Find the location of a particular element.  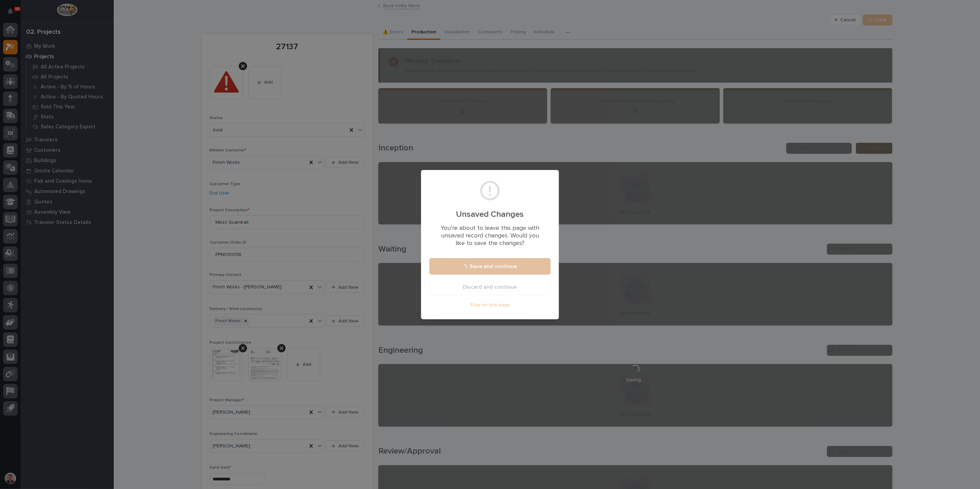

span: Stay on this page is located at coordinates (490, 305).